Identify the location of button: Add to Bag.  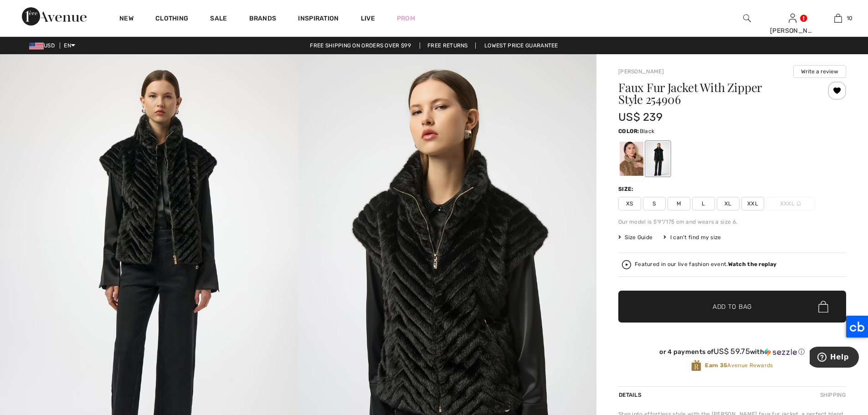
(733, 306).